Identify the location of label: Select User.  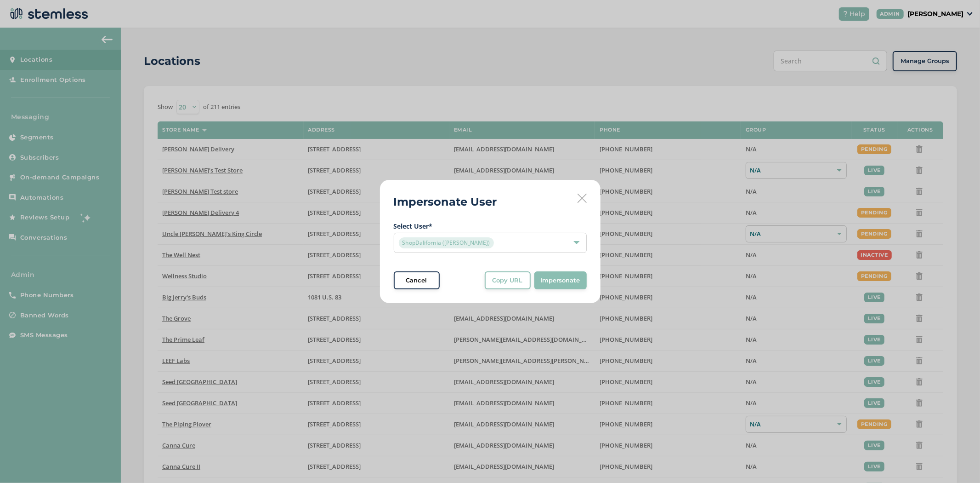
(490, 226).